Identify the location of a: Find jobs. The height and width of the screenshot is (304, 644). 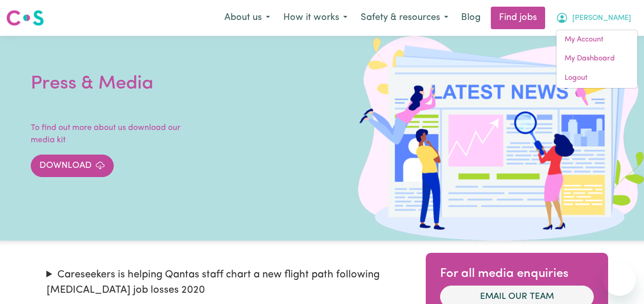
(518, 18).